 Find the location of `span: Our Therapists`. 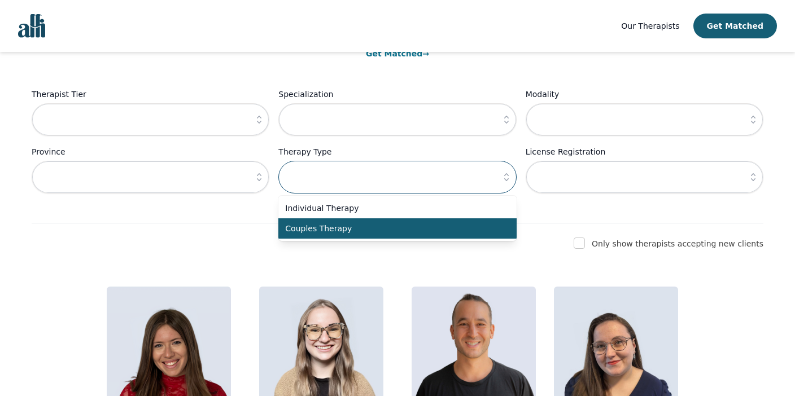

span: Our Therapists is located at coordinates (650, 26).